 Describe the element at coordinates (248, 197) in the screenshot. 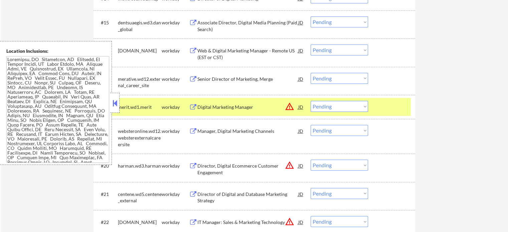

I see `div: Director of Digital and Database Marketing Strategy` at that location.